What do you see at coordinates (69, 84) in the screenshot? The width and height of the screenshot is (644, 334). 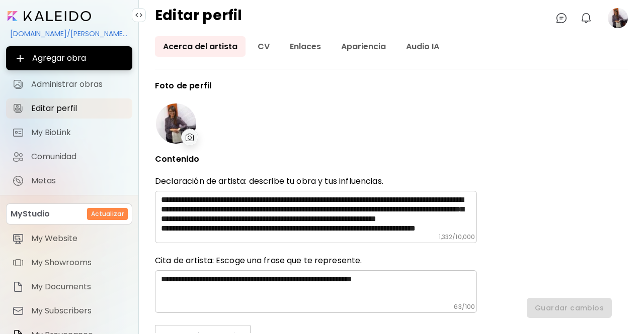 I see `a: Administrar obras iconAdministrar obras` at bounding box center [69, 84].